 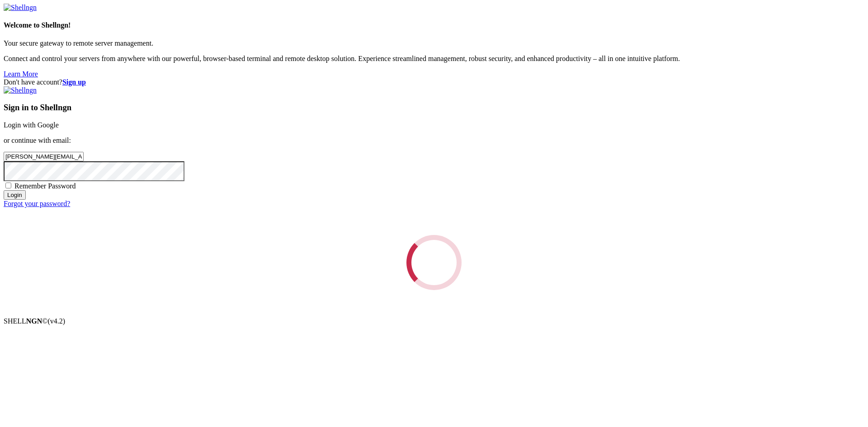 What do you see at coordinates (34, 321) in the screenshot?
I see `b: NGN` at bounding box center [34, 321].